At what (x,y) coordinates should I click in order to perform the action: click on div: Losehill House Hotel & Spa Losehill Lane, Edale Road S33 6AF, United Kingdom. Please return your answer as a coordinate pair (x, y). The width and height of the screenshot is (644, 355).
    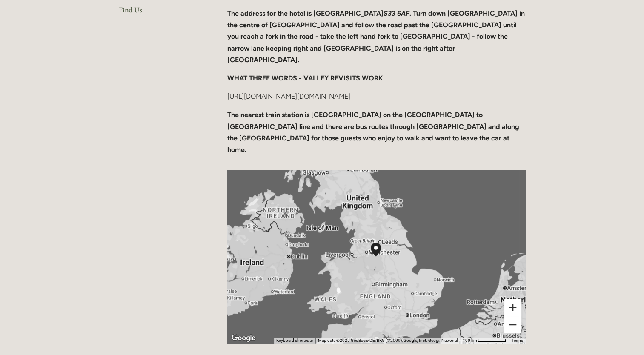
    Looking at the image, I should click on (381, 256).